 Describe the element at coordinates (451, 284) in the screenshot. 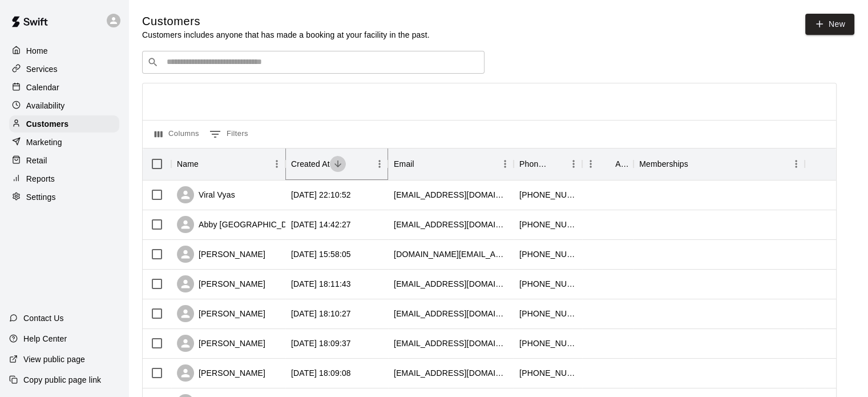

I see `div: yavagal08@gmail.com` at that location.